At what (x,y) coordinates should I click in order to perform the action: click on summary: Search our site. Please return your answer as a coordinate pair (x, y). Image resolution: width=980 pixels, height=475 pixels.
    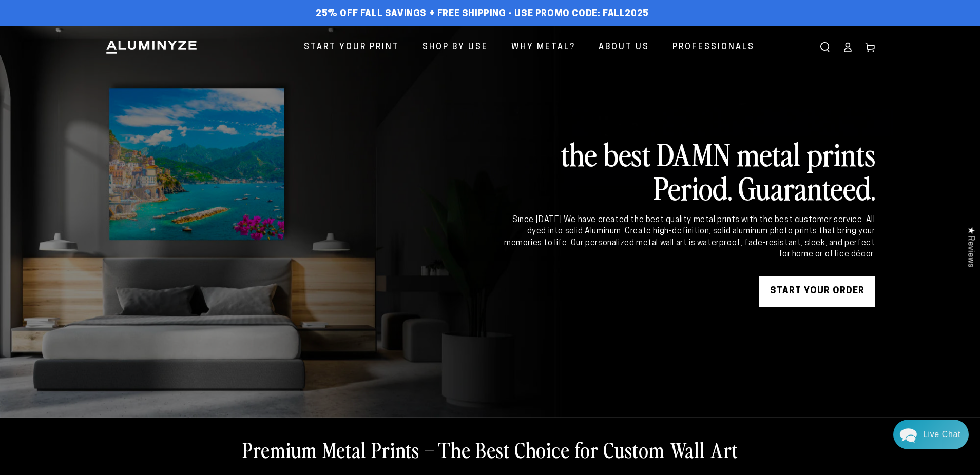
    Looking at the image, I should click on (825, 47).